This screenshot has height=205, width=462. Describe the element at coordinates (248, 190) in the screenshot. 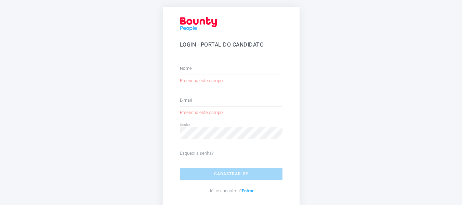

I see `a: Entrar` at that location.